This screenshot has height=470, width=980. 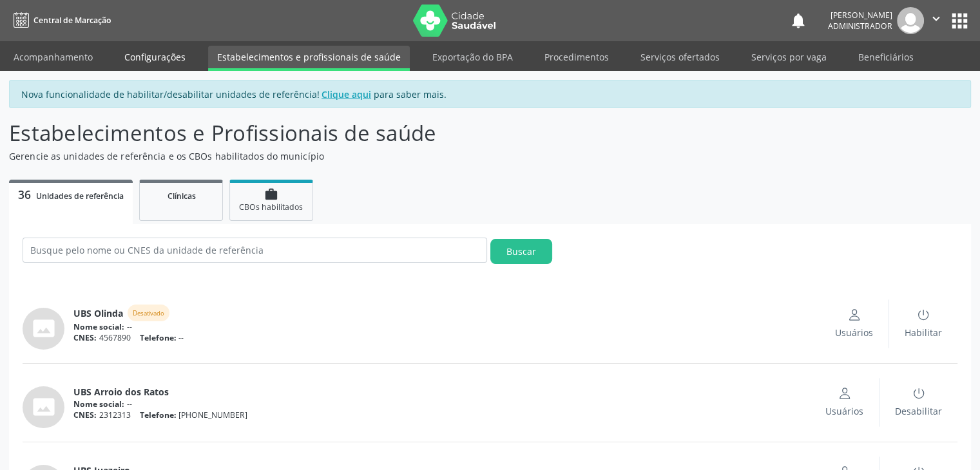 I want to click on img: img, so click(x=910, y=20).